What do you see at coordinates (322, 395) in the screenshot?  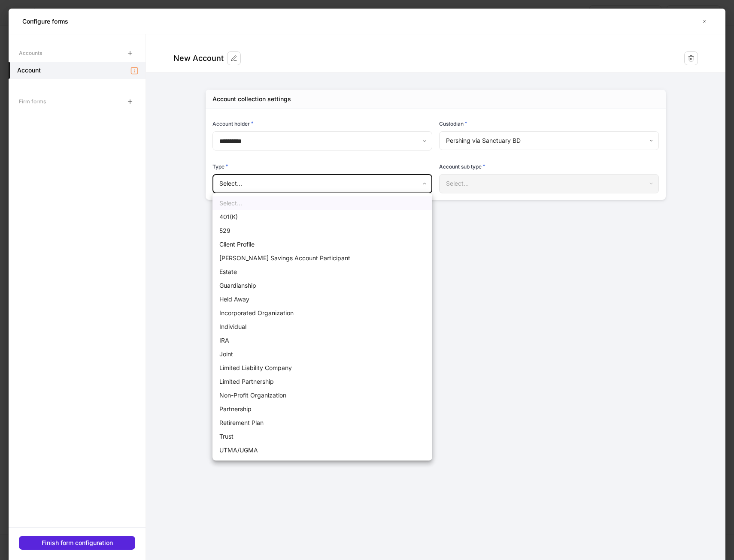 I see `li: Non-Profit Organization` at bounding box center [322, 395].